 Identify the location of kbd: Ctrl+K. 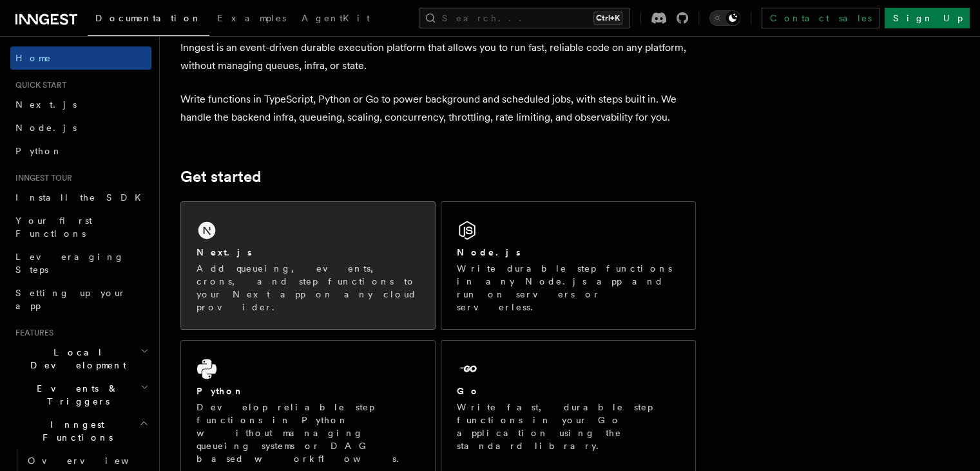
(608, 18).